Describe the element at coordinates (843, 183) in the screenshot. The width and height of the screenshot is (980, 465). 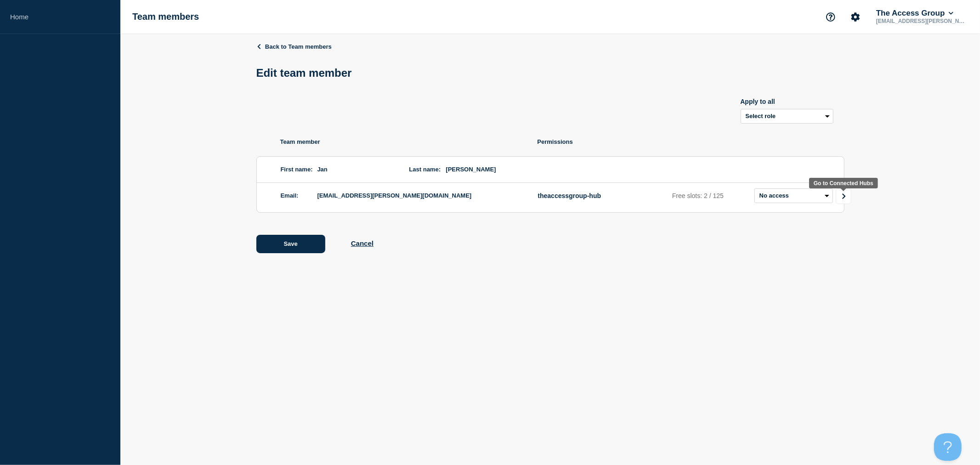
I see `div: Go to Connected Hubs` at that location.